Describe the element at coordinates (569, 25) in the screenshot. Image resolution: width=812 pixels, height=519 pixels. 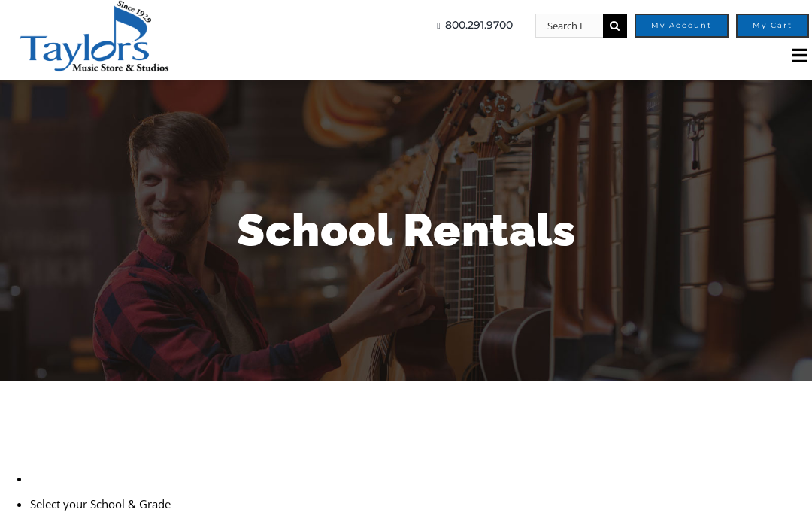
I see `input: Search Products...` at that location.